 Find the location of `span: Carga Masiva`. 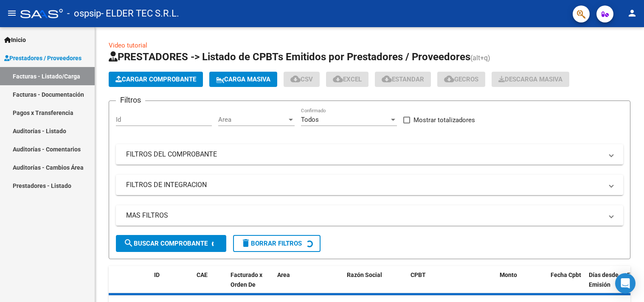

span: Carga Masiva is located at coordinates (243, 79).